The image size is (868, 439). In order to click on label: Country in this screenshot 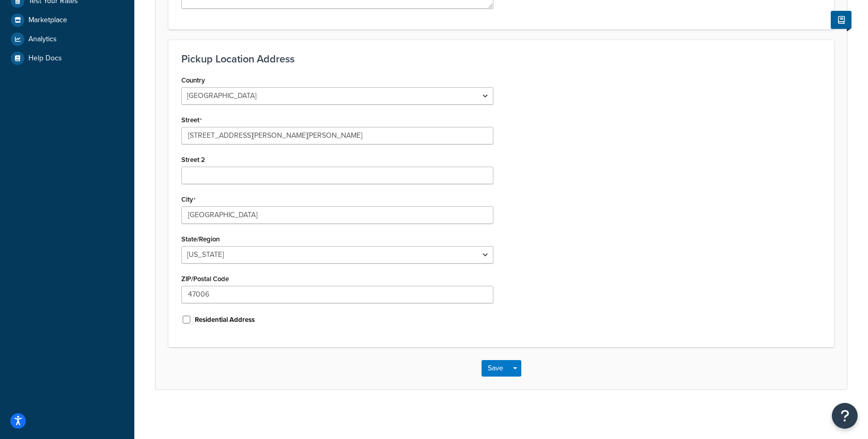, I will do `click(193, 80)`.